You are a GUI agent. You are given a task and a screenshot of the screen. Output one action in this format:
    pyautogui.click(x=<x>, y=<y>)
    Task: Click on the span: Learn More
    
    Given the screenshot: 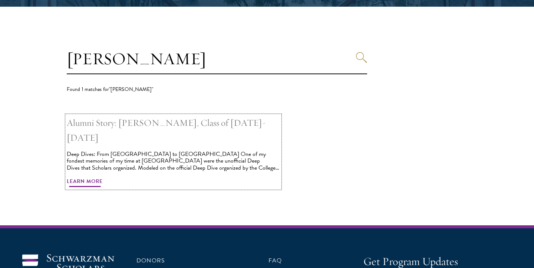 What is the action you would take?
    pyautogui.click(x=85, y=182)
    